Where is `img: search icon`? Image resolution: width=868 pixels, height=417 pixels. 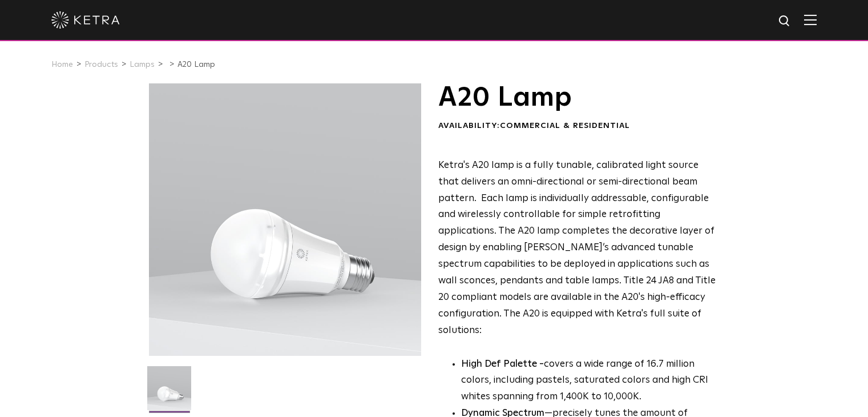
img: search icon is located at coordinates (784, 21).